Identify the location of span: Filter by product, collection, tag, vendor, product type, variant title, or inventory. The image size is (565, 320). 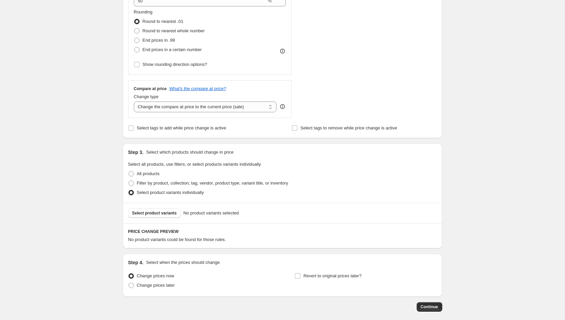
(212, 183).